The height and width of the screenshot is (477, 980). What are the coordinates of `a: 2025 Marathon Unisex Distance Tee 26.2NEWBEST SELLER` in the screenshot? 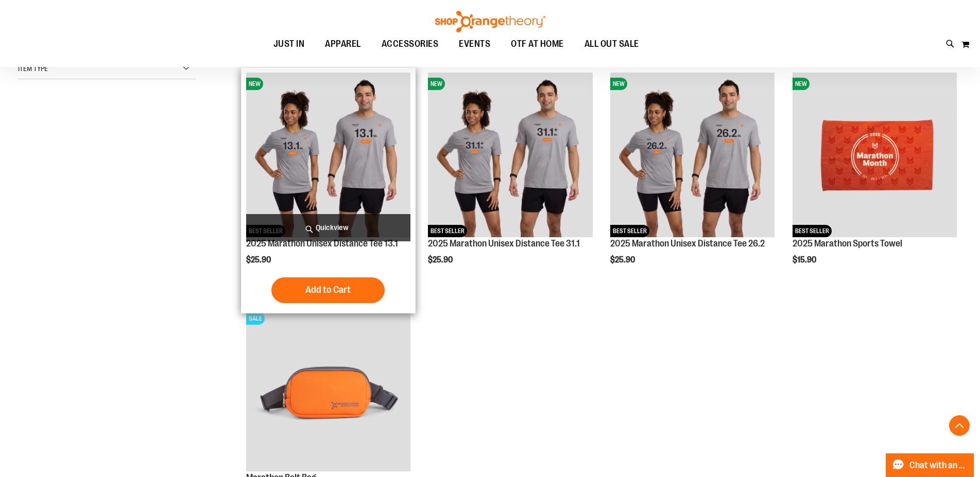 It's located at (693, 156).